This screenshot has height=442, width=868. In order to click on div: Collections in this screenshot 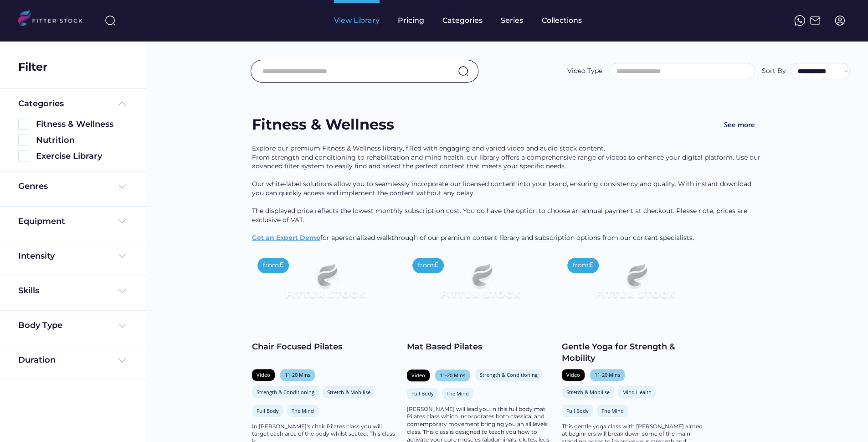, I will do `click(563, 20)`.